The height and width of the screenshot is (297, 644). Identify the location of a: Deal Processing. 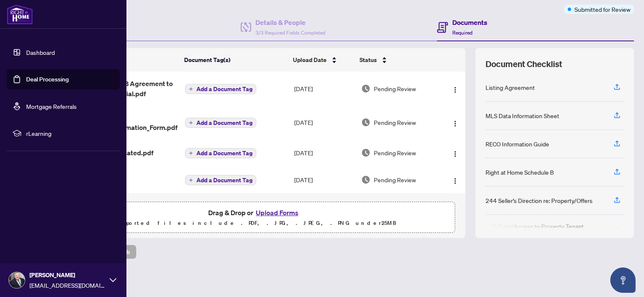
(47, 79).